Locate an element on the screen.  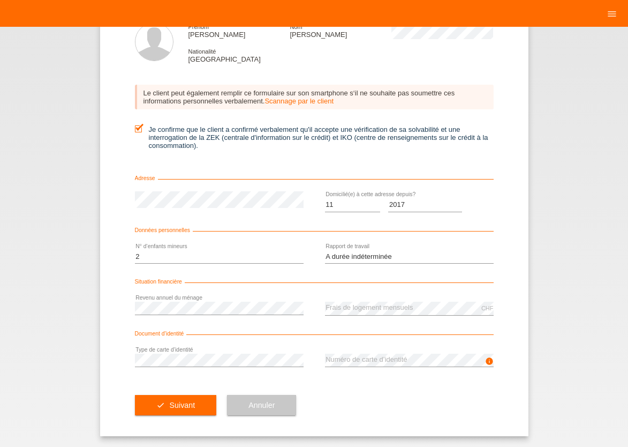
button: check Suivant is located at coordinates (176, 405).